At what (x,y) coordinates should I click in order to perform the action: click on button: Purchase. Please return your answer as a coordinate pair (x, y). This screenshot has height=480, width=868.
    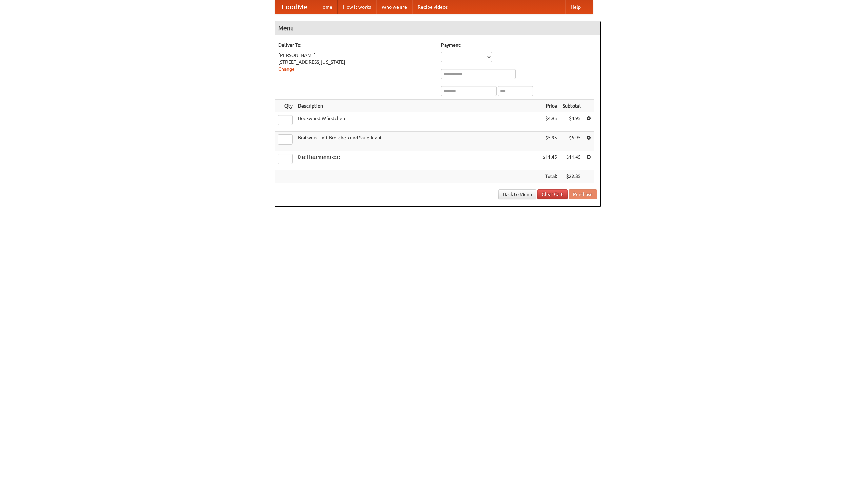
    Looking at the image, I should click on (583, 194).